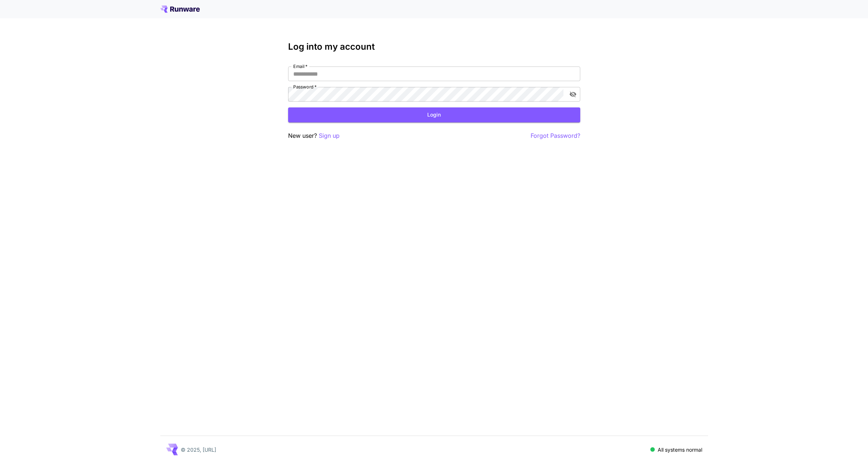  What do you see at coordinates (680, 449) in the screenshot?
I see `p: All systems normal` at bounding box center [680, 449].